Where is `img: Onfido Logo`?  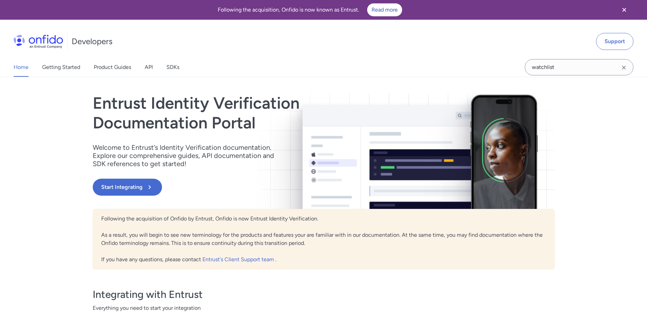
img: Onfido Logo is located at coordinates (38, 41).